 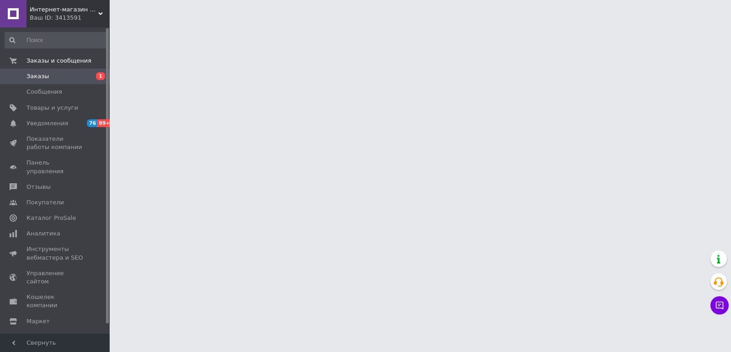 I want to click on div: Ваш ID: 3413591, so click(x=69, y=18).